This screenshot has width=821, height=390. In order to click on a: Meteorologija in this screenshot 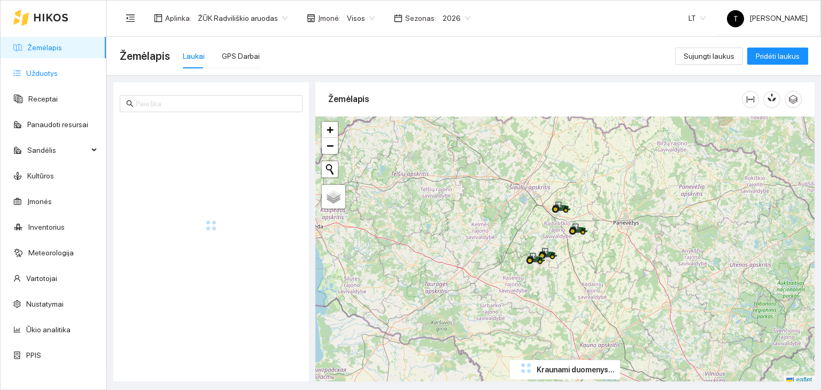, I will do `click(51, 253)`.